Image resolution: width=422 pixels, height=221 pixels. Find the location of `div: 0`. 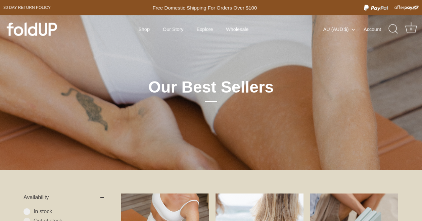

div: 0 is located at coordinates (411, 29).